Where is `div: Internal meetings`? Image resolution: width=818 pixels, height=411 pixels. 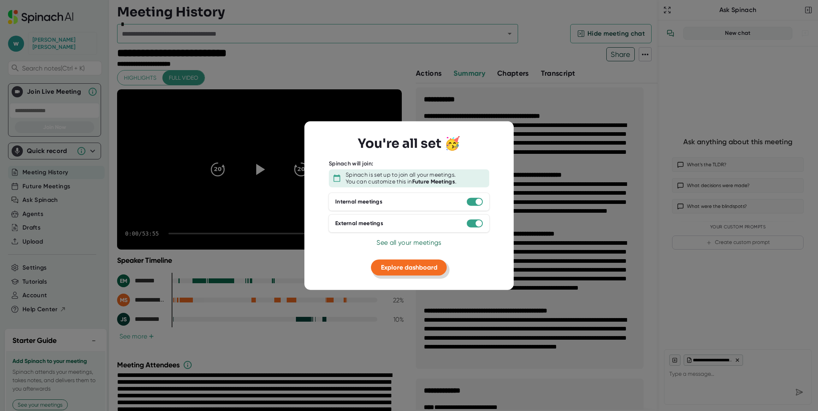 div: Internal meetings is located at coordinates (359, 202).